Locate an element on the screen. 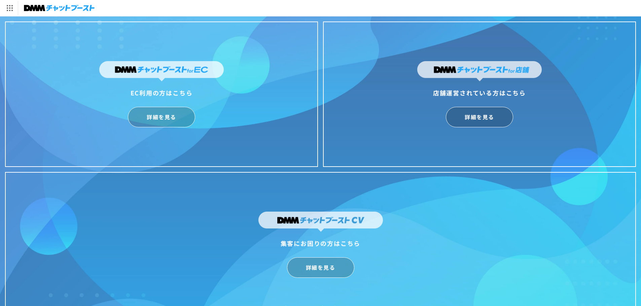 The height and width of the screenshot is (306, 641). img: サービス is located at coordinates (9, 8).